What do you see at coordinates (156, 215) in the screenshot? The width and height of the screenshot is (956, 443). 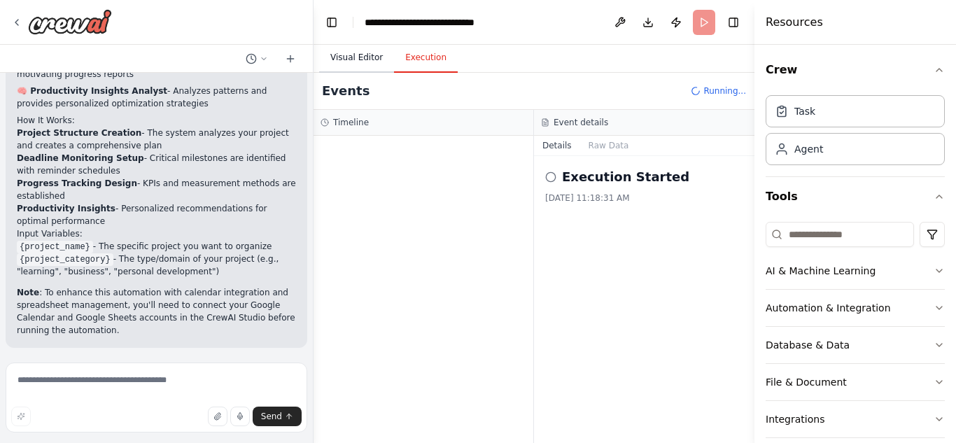 I see `li: - Personalized recommendations for optimal performance` at bounding box center [156, 215].